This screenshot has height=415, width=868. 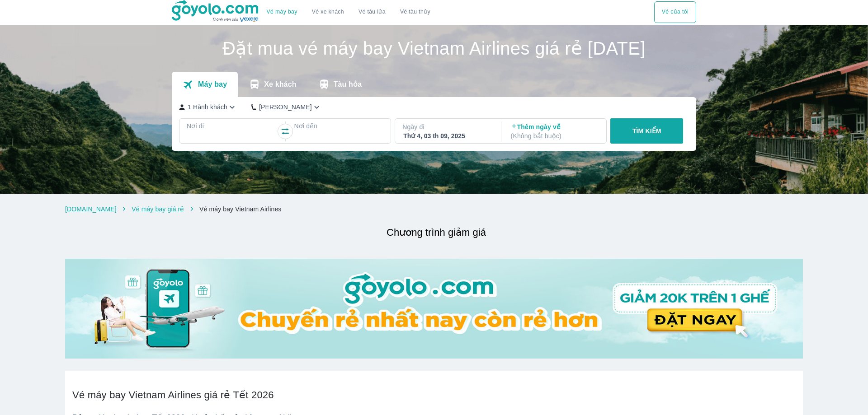 What do you see at coordinates (208, 107) in the screenshot?
I see `p: 1 Hành khách` at bounding box center [208, 107].